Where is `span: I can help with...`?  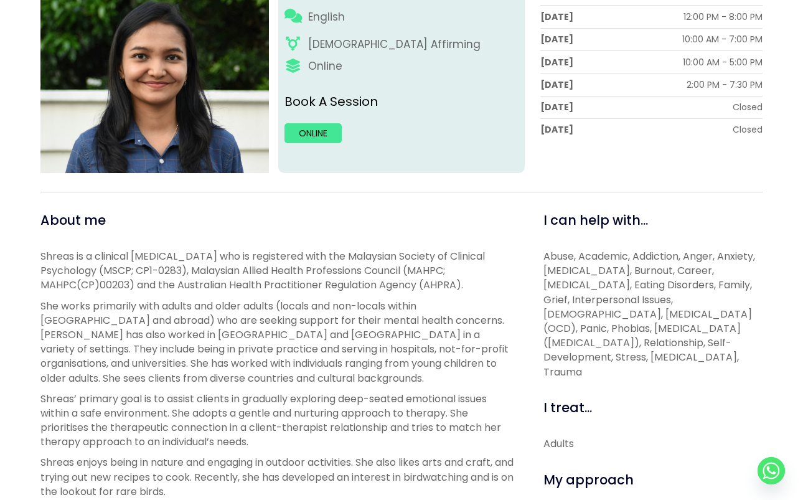 span: I can help with... is located at coordinates (596, 220).